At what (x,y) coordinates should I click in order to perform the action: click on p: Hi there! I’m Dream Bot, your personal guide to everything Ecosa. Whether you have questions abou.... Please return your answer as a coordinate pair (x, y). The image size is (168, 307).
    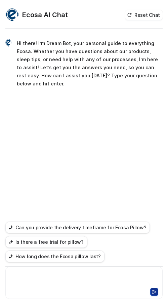
    Looking at the image, I should click on (90, 64).